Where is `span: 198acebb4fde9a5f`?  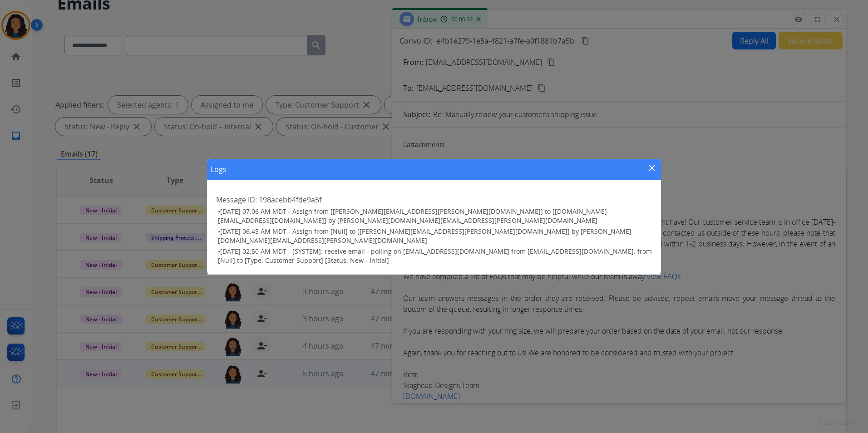
span: 198acebb4fde9a5f is located at coordinates (290, 200).